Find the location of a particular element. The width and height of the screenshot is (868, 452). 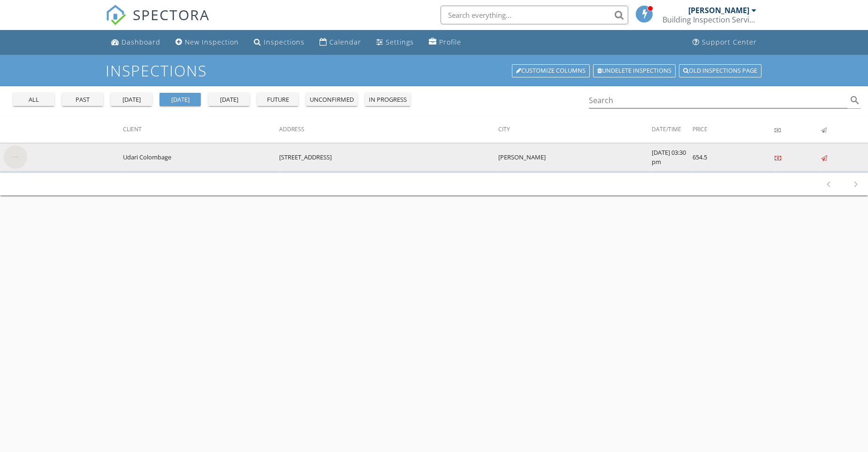

td: Udari Colombage is located at coordinates (201, 157).